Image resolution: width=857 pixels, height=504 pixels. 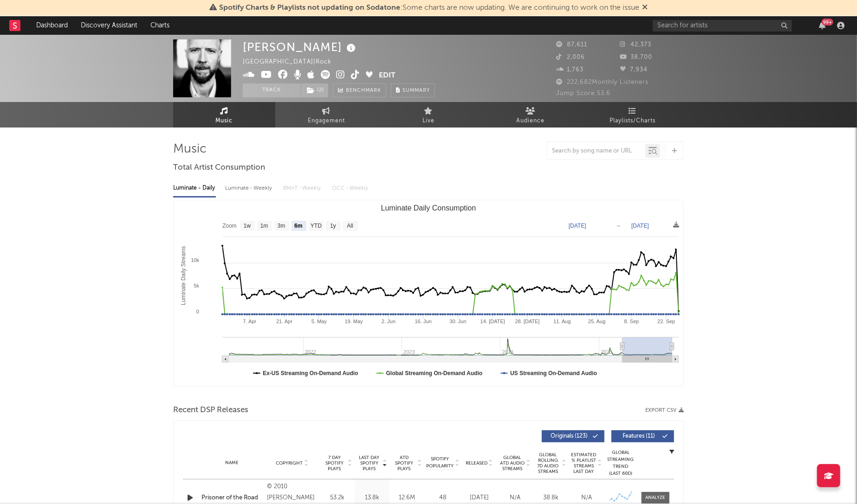 I want to click on span: ATD Spotify Plays, so click(x=404, y=463).